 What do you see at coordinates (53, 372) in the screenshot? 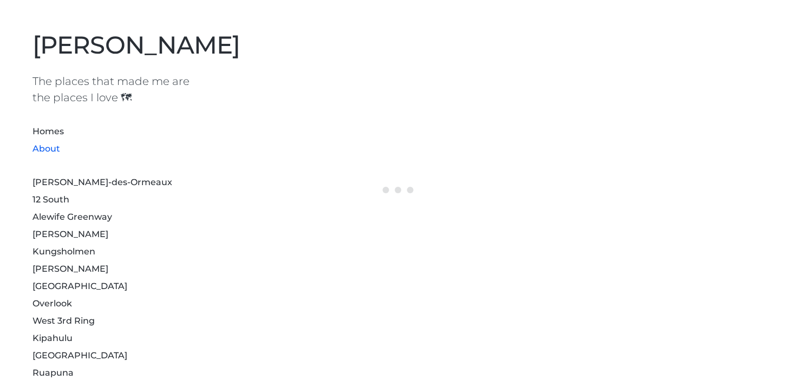
I see `a: Ruapuna` at bounding box center [53, 372].